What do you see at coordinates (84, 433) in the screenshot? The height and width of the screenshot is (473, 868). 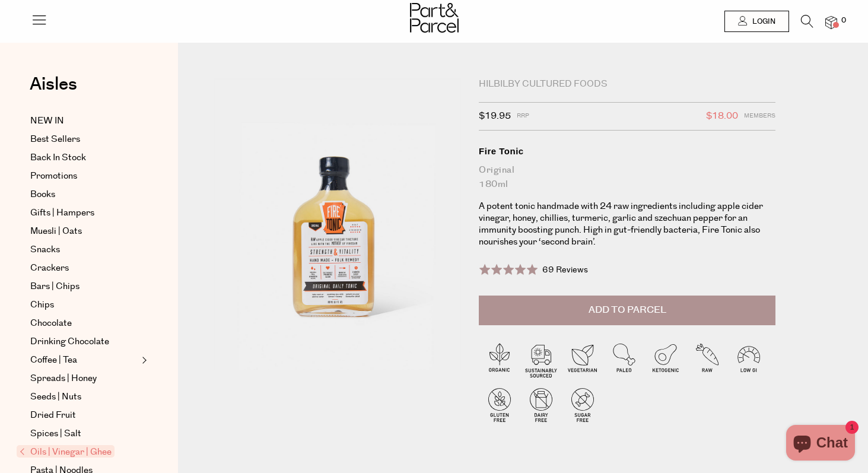 I see `a: Spices | Salt` at bounding box center [84, 433].